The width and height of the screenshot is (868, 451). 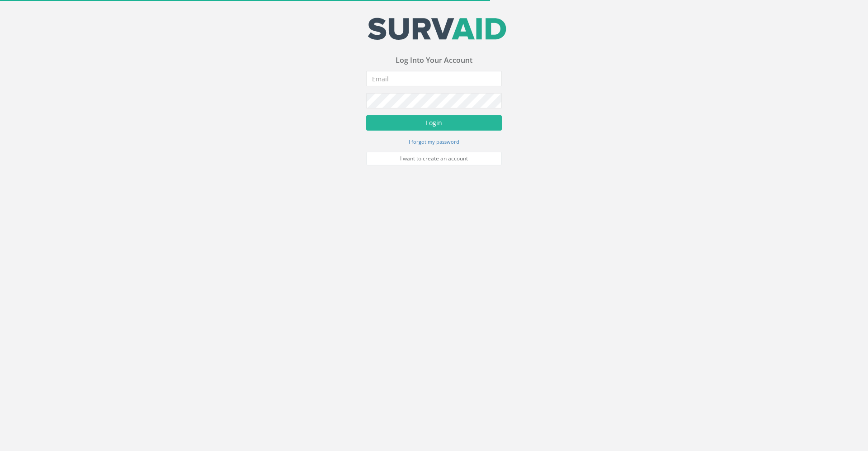 What do you see at coordinates (434, 123) in the screenshot?
I see `button: Login` at bounding box center [434, 123].